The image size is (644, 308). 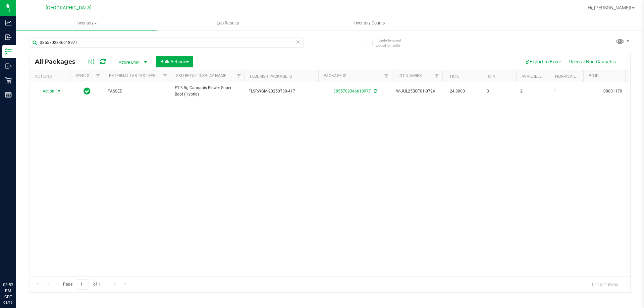 What do you see at coordinates (613, 91) in the screenshot?
I see `a: 00001170` at bounding box center [613, 91].